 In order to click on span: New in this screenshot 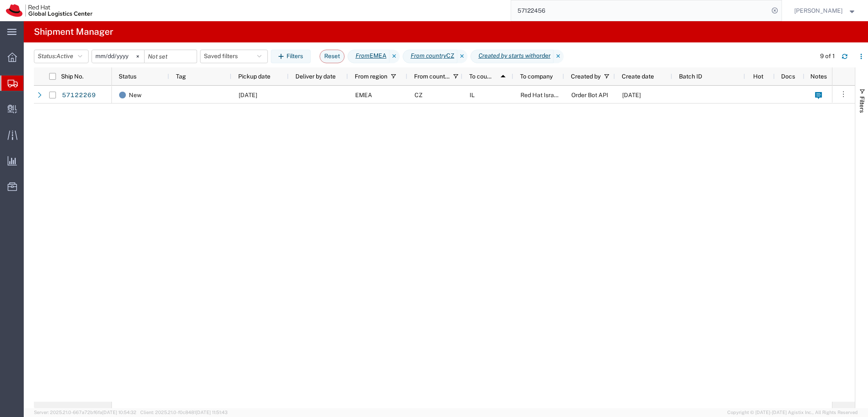, I will do `click(135, 95)`.